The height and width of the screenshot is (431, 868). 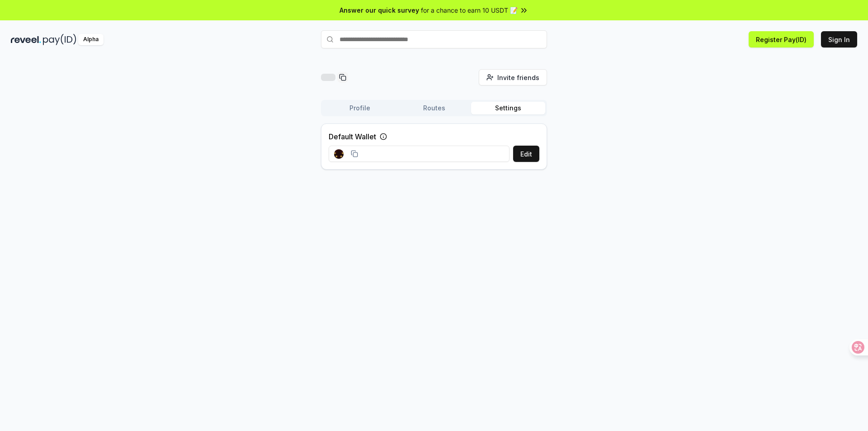 What do you see at coordinates (840, 40) in the screenshot?
I see `button: Sign In` at bounding box center [840, 40].